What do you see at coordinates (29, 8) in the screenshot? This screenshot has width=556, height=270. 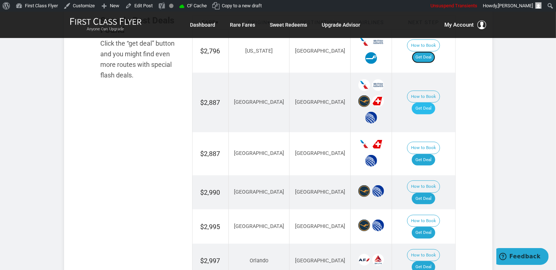 I see `span: Feedback` at bounding box center [29, 8].